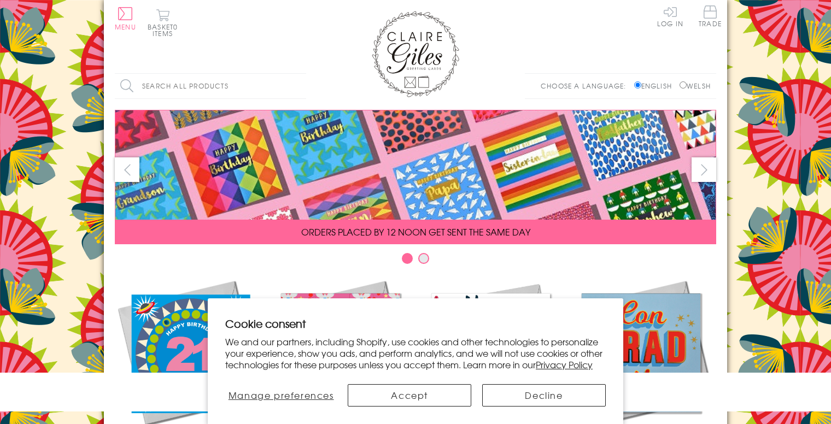  I want to click on span: Trade, so click(710, 16).